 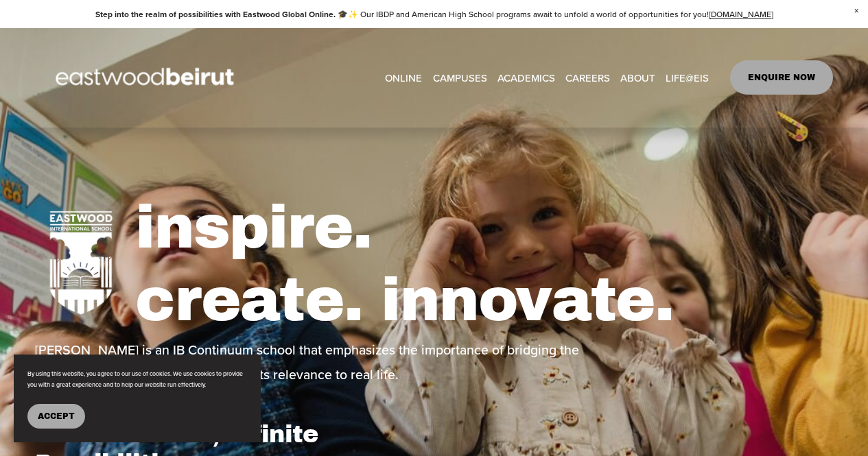 What do you see at coordinates (137, 379) in the screenshot?
I see `p: By using this website, you agree to our use of cookies. We use cookies to provide you with a grea...` at bounding box center [137, 379].